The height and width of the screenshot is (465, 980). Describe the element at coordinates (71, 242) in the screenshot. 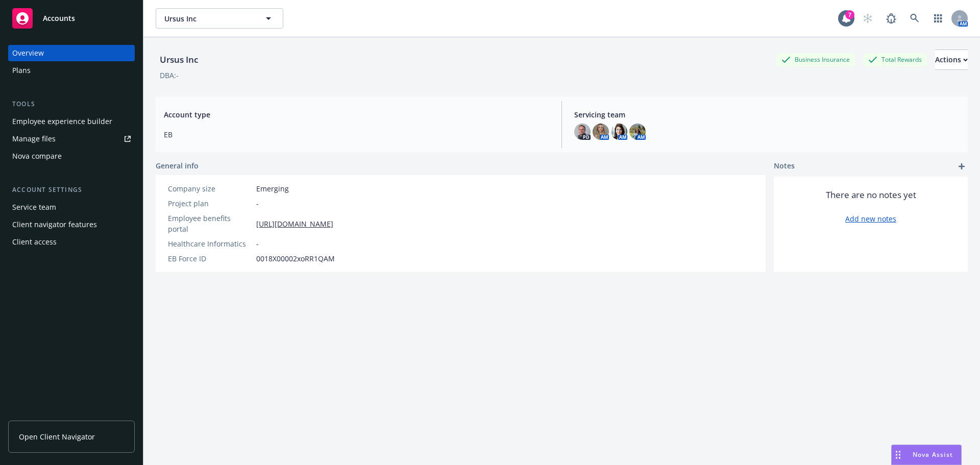

I see `a: Client access` at that location.